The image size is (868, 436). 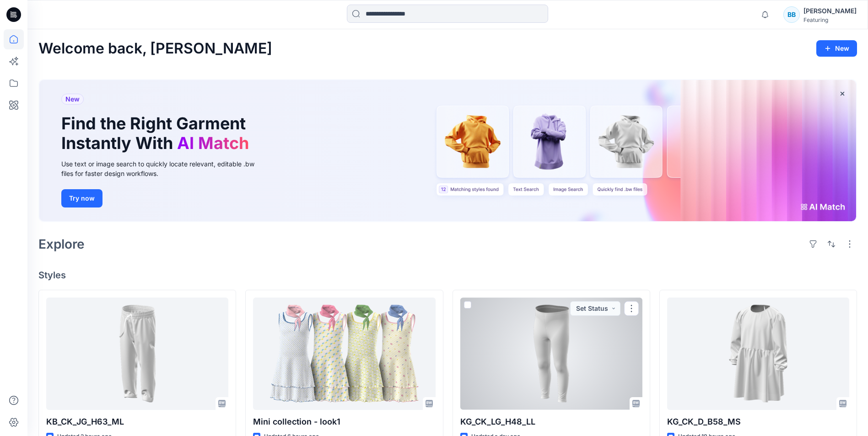 I want to click on div: Use text or image search to quickly locate relevant, editable .bw files for faster design workflows., so click(x=164, y=169).